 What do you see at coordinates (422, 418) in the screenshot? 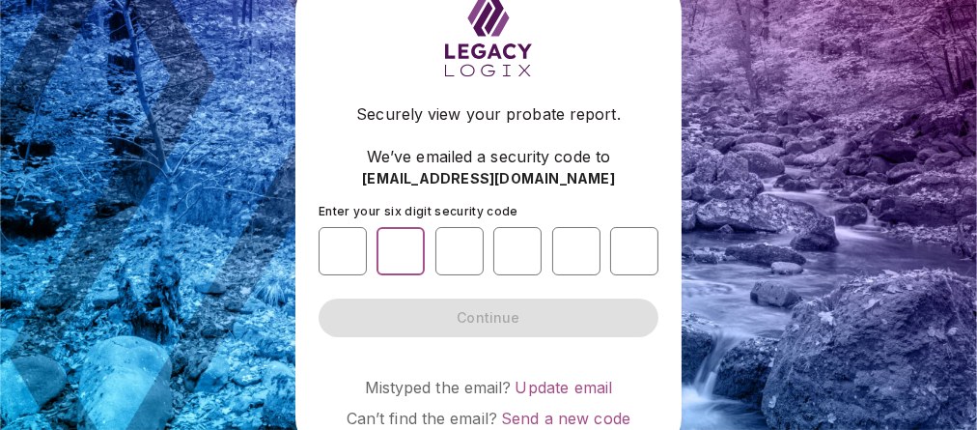
I see `span: Can’t find the email?` at bounding box center [422, 418].